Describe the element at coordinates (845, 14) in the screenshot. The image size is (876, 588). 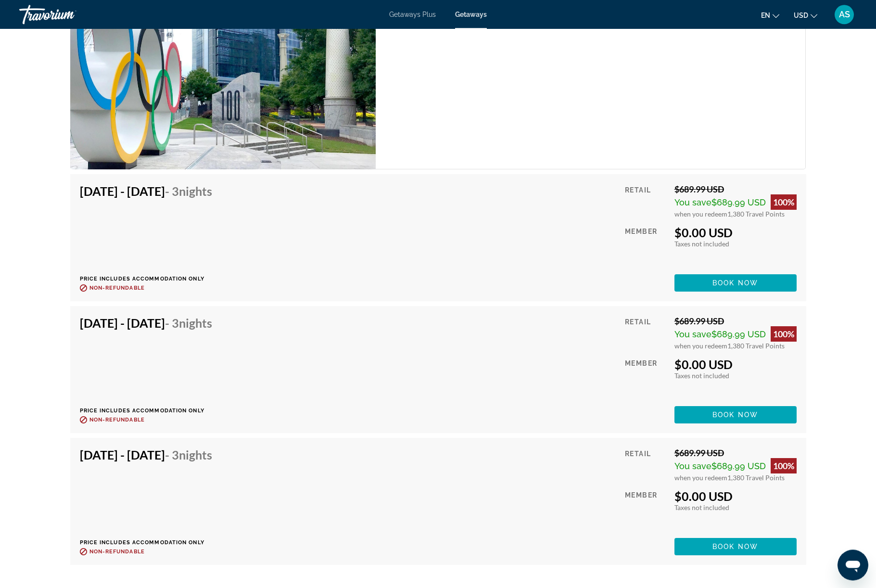
I see `span: AS` at that location.